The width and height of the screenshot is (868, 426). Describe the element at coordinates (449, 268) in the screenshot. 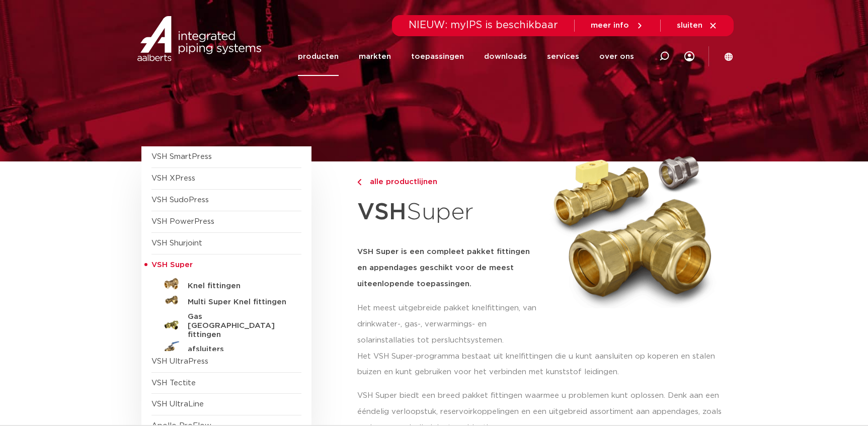

I see `h5: VSH Super is een compleet pakket fittingen en appendages geschikt voor de meest uiteenlopende toe...` at that location.